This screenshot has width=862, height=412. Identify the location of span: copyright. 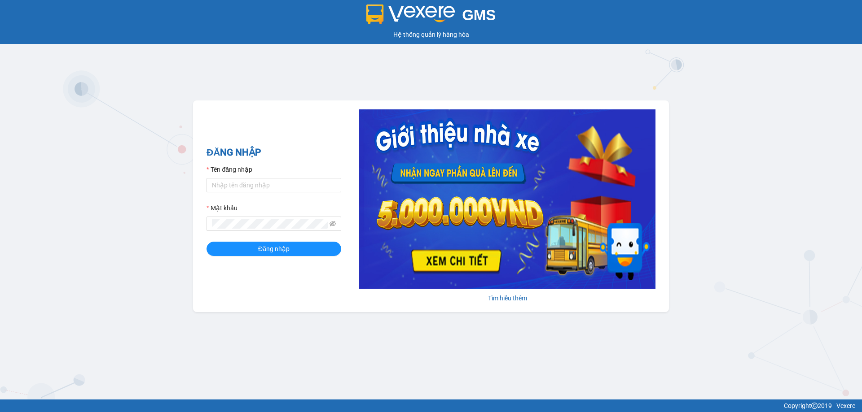
(814, 406).